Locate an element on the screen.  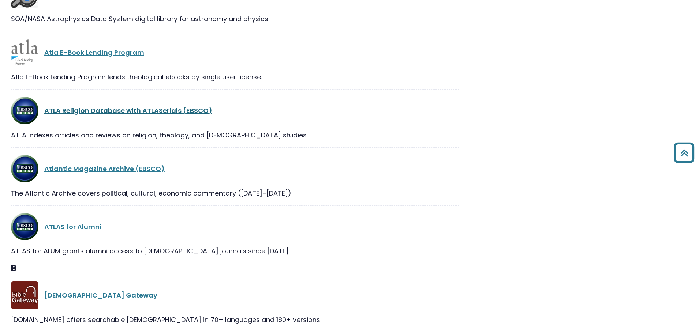
div: Atla E-Book Lending Program lends theological ebooks by single user license. is located at coordinates (235, 77).